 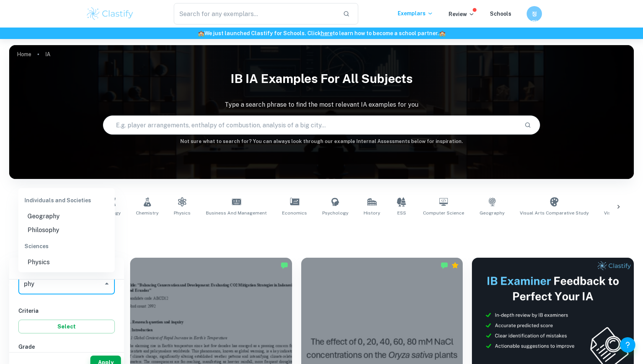 I want to click on h6: 정민, so click(x=534, y=14).